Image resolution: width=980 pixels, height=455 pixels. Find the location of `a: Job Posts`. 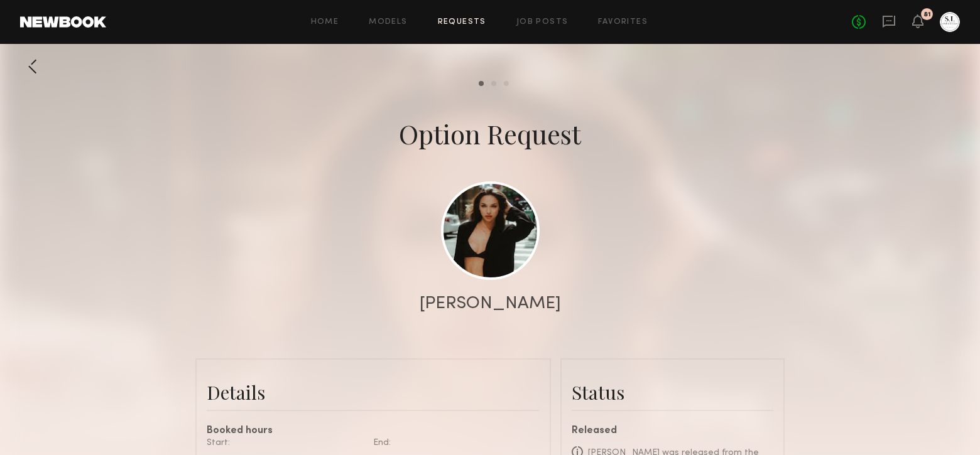

a: Job Posts is located at coordinates (542, 22).